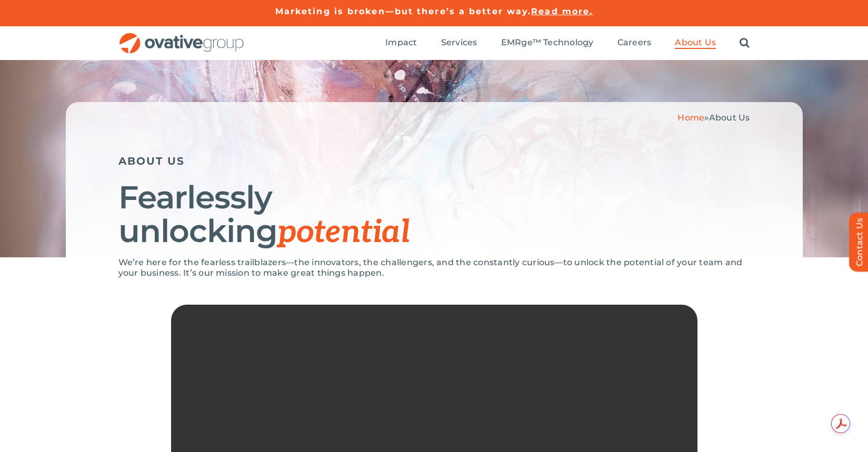 The image size is (868, 452). Describe the element at coordinates (634, 43) in the screenshot. I see `span: Careers` at that location.